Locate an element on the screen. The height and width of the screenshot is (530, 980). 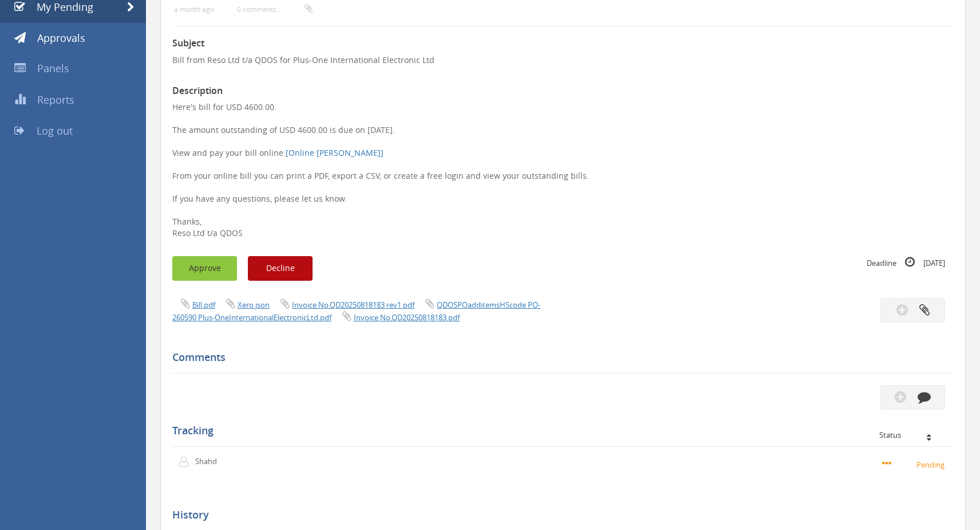
small: Pending is located at coordinates (915, 464).